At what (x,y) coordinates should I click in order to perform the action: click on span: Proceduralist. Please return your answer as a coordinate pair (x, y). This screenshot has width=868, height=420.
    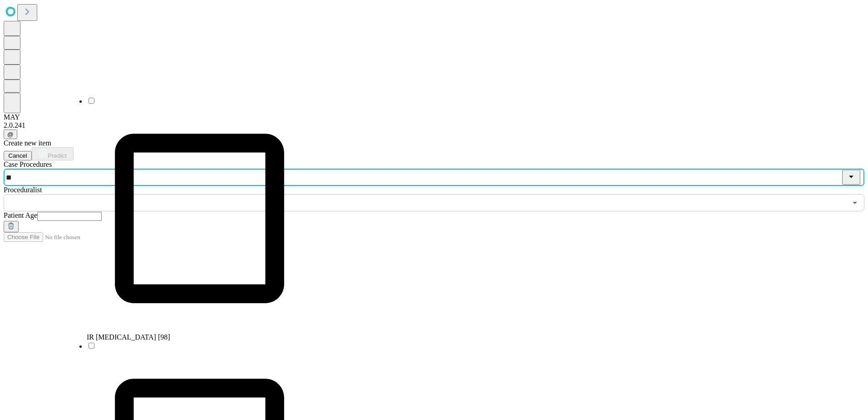
    Looking at the image, I should click on (23, 189).